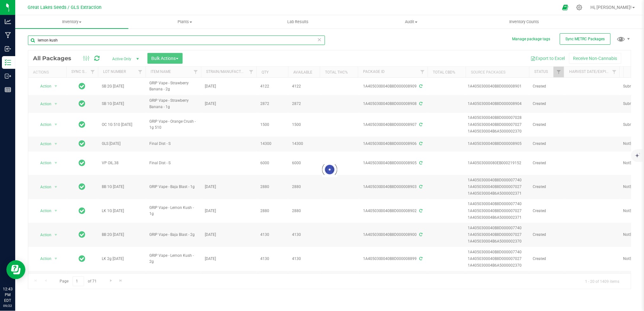 The image size is (644, 311). What do you see at coordinates (8, 21) in the screenshot?
I see `inline-svg: Analytics` at bounding box center [8, 21].